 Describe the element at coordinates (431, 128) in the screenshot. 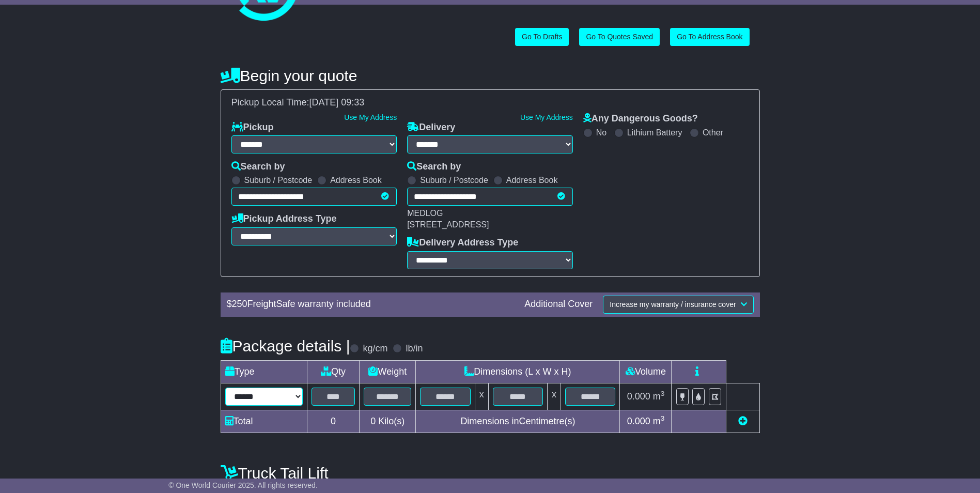

I see `label: Delivery` at that location.